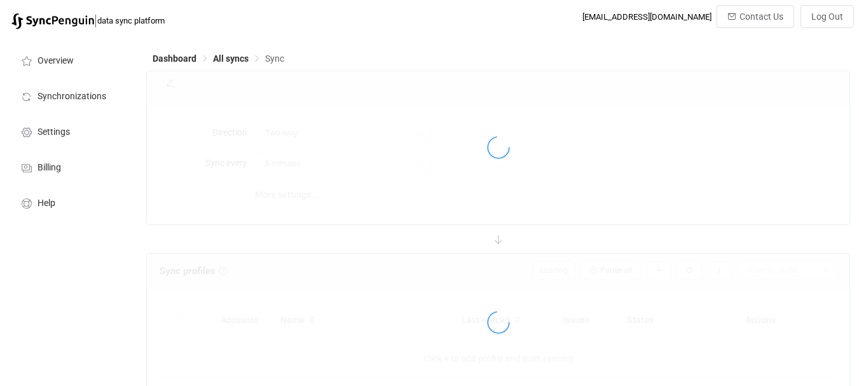 This screenshot has height=386, width=859. What do you see at coordinates (70, 60) in the screenshot?
I see `a: Overview` at bounding box center [70, 60].